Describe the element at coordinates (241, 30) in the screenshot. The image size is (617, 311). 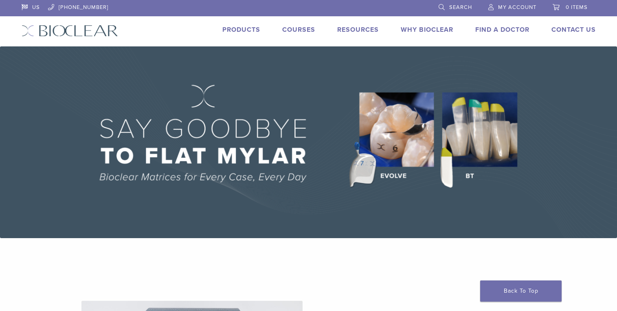
I see `a: Products` at that location.